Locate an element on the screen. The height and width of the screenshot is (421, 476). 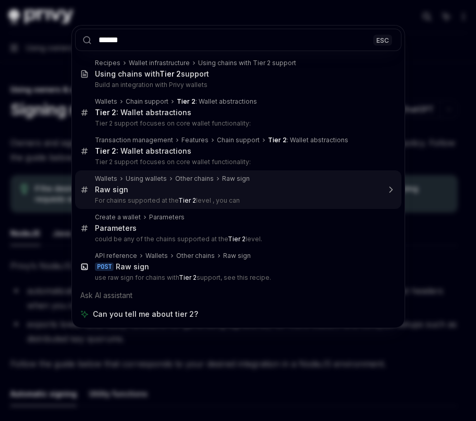
div: Features is located at coordinates (195, 140).